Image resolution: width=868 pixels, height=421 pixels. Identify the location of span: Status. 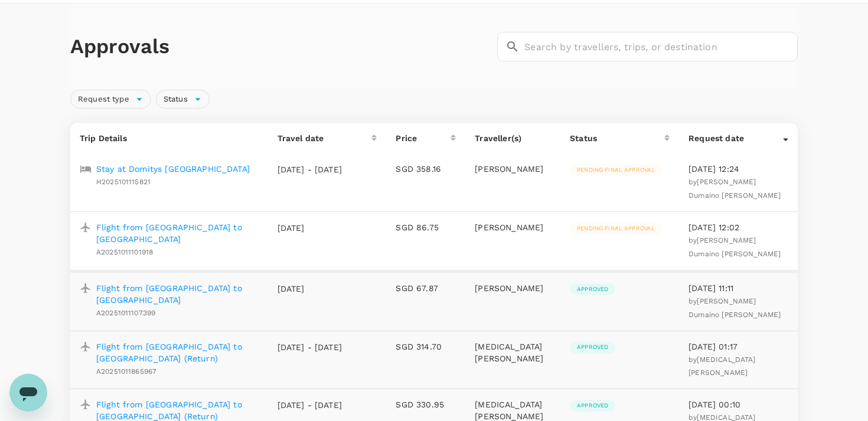
(175, 99).